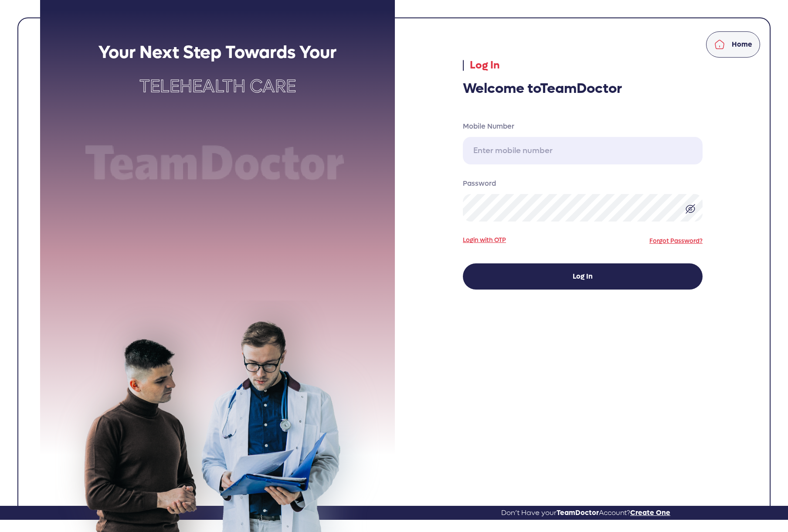  I want to click on span: Create One, so click(650, 512).